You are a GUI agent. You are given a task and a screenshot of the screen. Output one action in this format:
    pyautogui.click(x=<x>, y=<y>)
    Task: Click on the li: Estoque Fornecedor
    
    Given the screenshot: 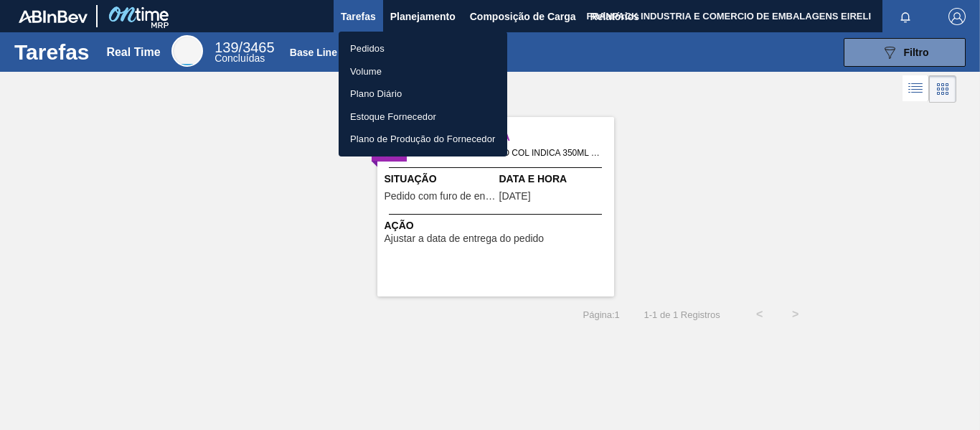 What is the action you would take?
    pyautogui.click(x=423, y=117)
    